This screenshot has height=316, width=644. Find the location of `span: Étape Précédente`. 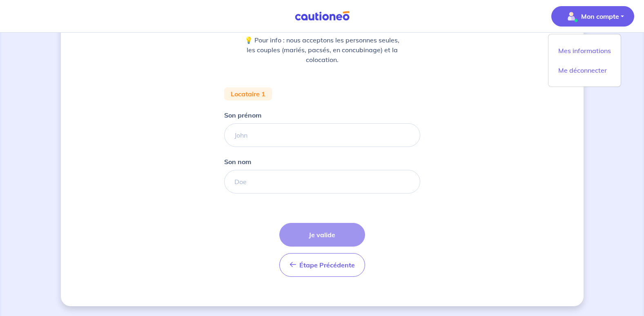

span: Étape Précédente is located at coordinates (327, 265).